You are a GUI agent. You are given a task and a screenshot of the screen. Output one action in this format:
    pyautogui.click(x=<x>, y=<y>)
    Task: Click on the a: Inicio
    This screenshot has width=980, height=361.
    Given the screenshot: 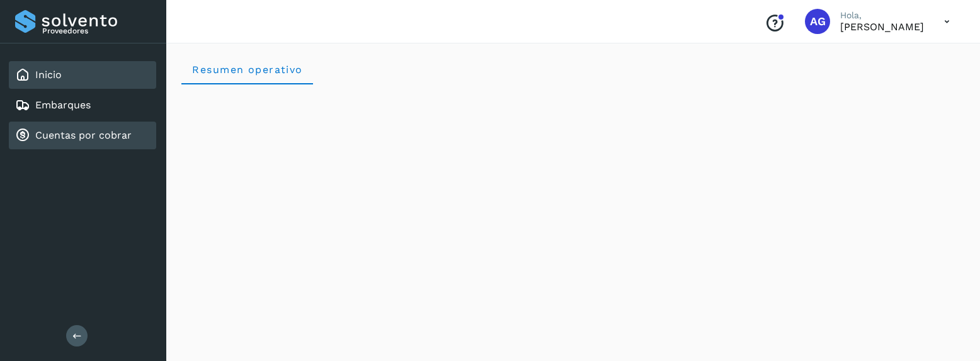 What is the action you would take?
    pyautogui.click(x=48, y=74)
    